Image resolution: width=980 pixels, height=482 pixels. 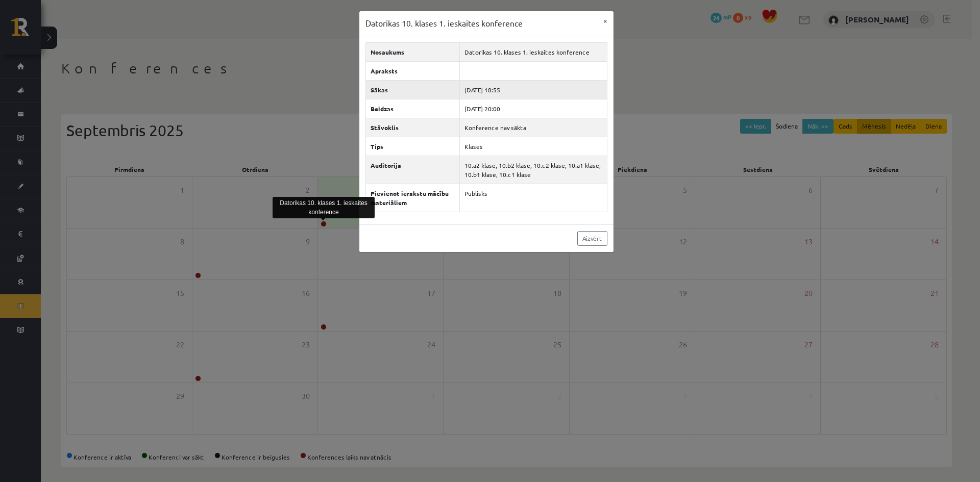 What do you see at coordinates (412, 127) in the screenshot?
I see `th: Stāvoklis` at bounding box center [412, 127].